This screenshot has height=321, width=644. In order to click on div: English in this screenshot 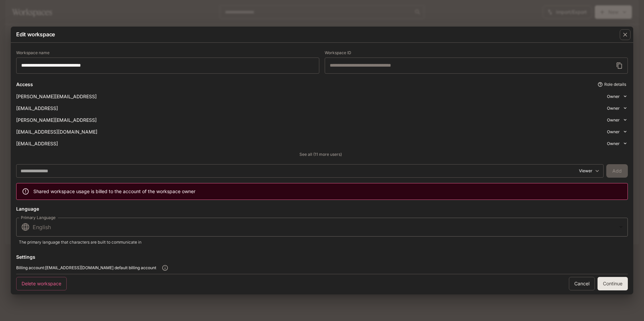, I will do `click(322, 227)`.